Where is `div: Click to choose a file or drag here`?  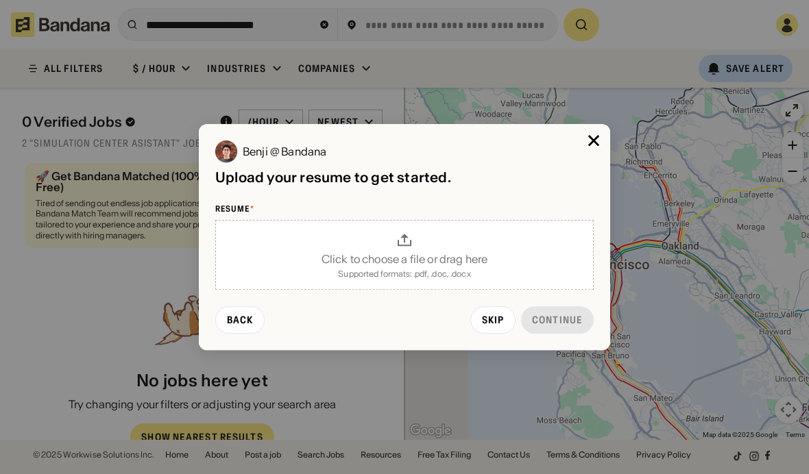 div: Click to choose a file or drag here is located at coordinates (404, 259).